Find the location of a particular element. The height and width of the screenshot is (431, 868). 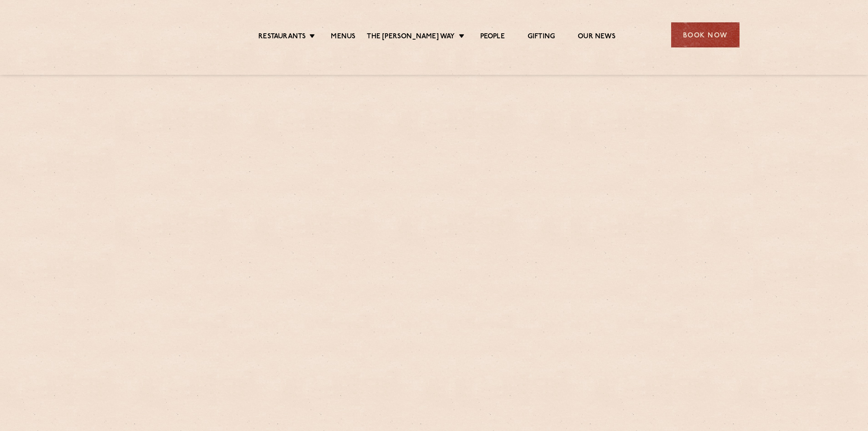

div: Book Now is located at coordinates (705, 34).